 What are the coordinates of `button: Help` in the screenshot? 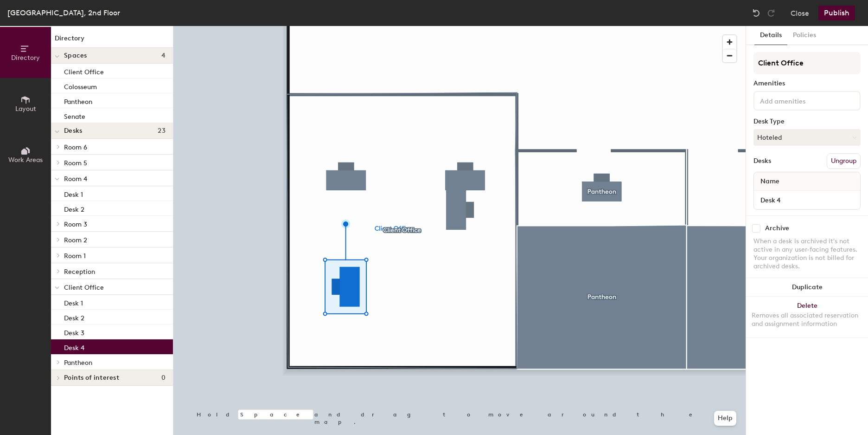 It's located at (725, 418).